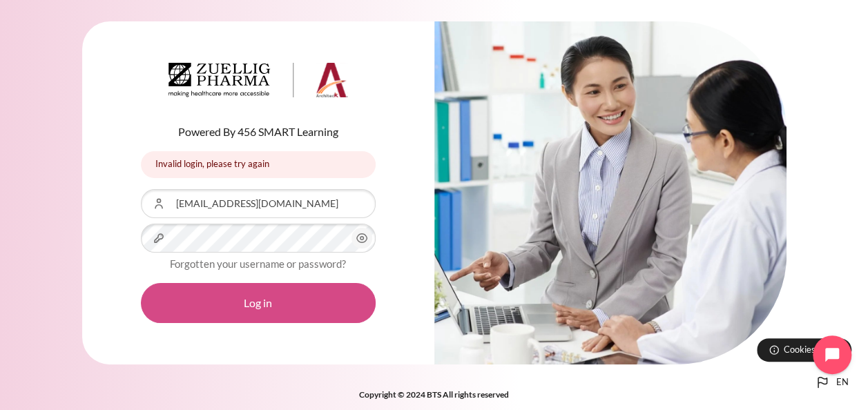 This screenshot has height=410, width=868. Describe the element at coordinates (258, 83) in the screenshot. I see `a: Architeck` at that location.